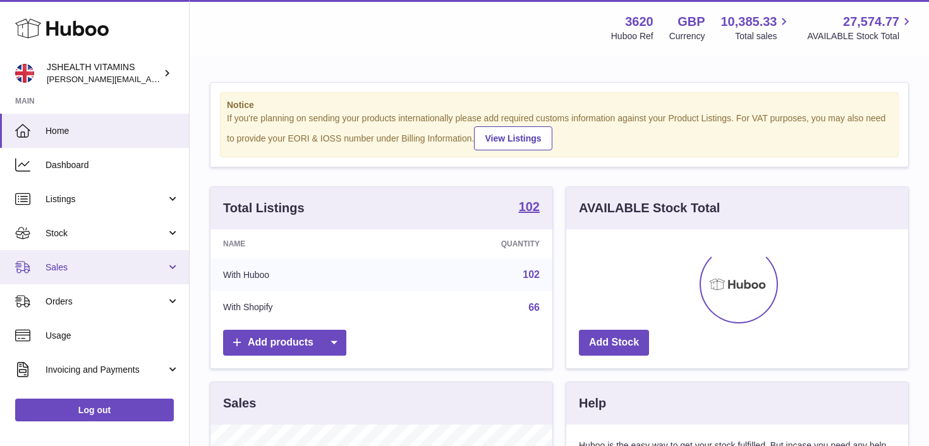 This screenshot has height=446, width=929. I want to click on span: Orders, so click(106, 302).